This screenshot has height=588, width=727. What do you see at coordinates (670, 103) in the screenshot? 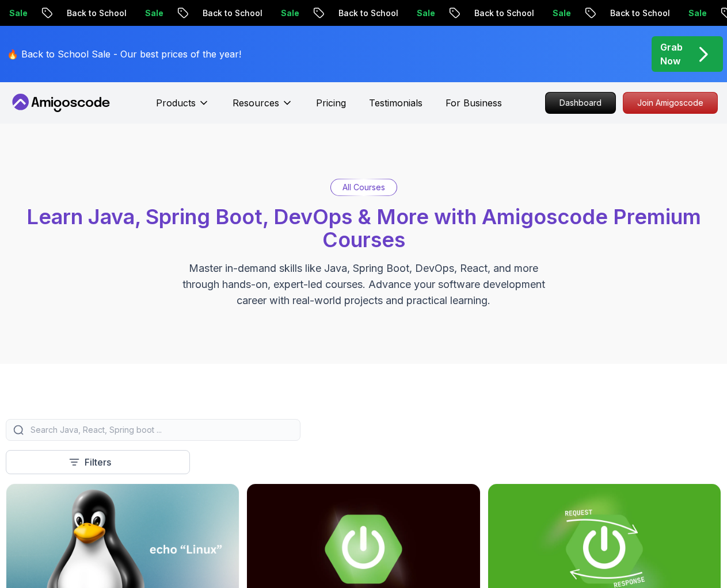
I see `a: Join Amigoscode` at bounding box center [670, 103].